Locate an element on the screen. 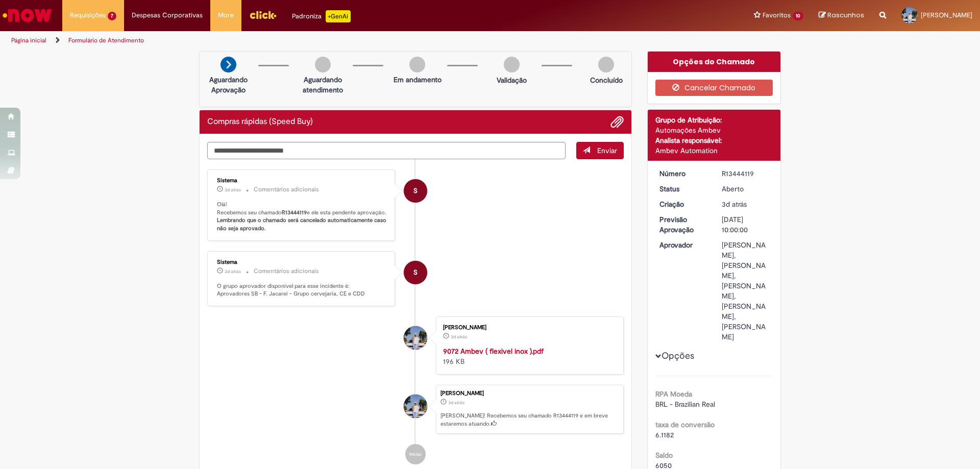  p: Concluído is located at coordinates (607, 80).